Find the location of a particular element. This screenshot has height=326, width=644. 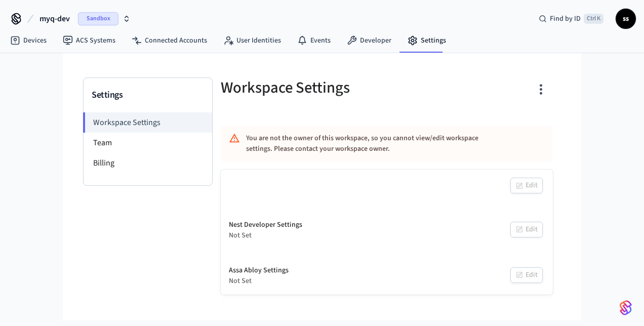

a: Settings is located at coordinates (427, 40).